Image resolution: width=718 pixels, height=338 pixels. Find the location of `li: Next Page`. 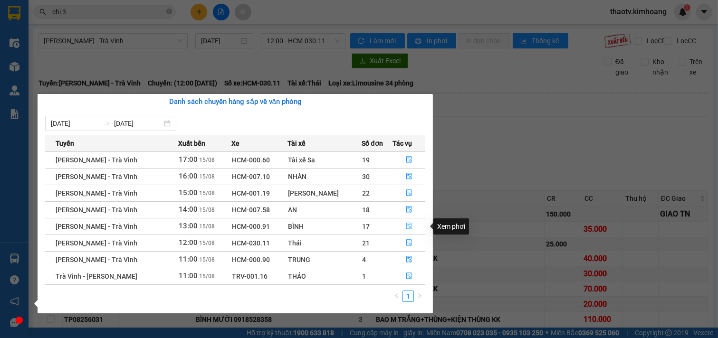

li: Next Page is located at coordinates (420, 297).